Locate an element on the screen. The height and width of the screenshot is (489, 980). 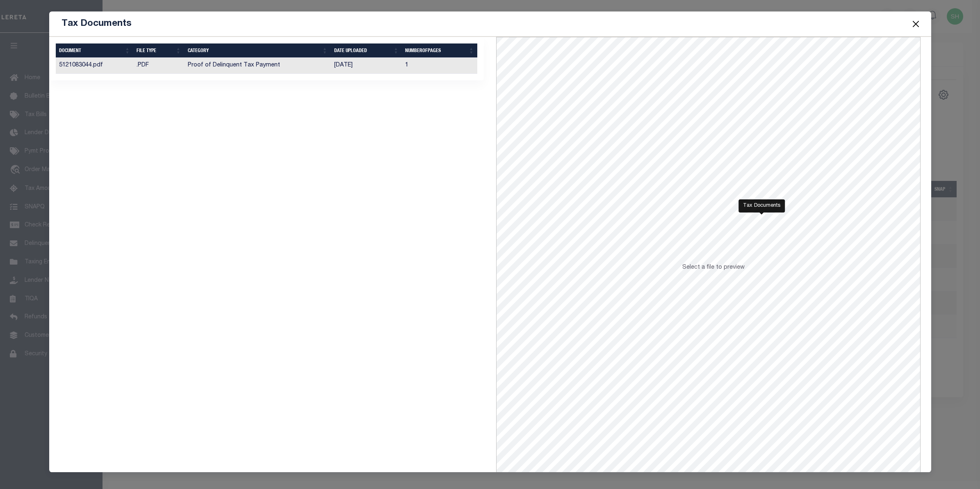
th: Date Uploaded: activate to sort column ascending is located at coordinates (366, 50).